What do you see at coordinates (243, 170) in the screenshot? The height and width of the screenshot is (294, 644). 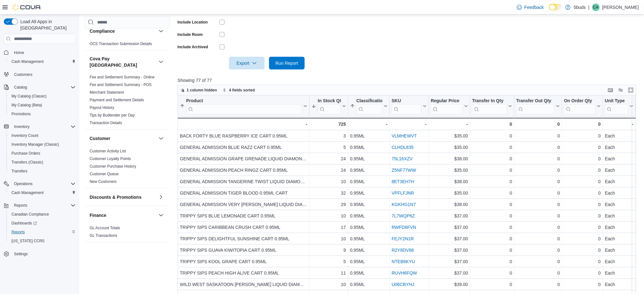 I see `div: GENERAL ADMISSION PEACH RINGZ CART 0.95ML` at bounding box center [243, 170].